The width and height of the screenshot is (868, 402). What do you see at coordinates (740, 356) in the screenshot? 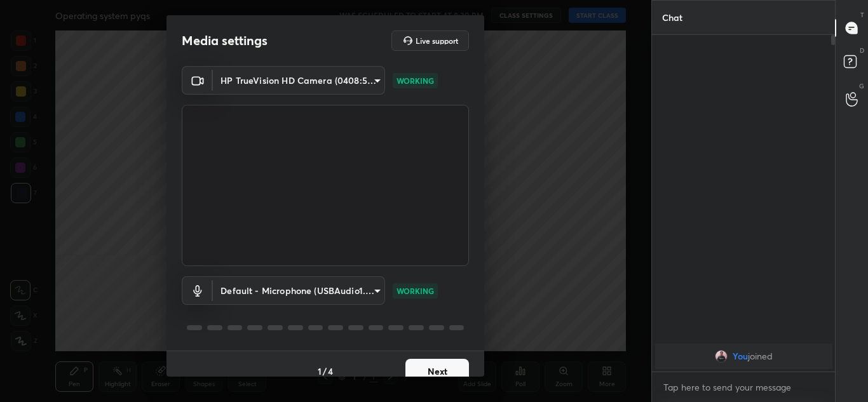
I see `span: You` at bounding box center [740, 356].